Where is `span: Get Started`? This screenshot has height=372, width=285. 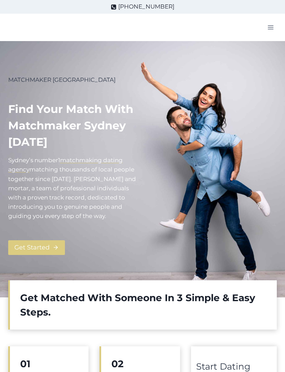
span: Get Started is located at coordinates (32, 247).